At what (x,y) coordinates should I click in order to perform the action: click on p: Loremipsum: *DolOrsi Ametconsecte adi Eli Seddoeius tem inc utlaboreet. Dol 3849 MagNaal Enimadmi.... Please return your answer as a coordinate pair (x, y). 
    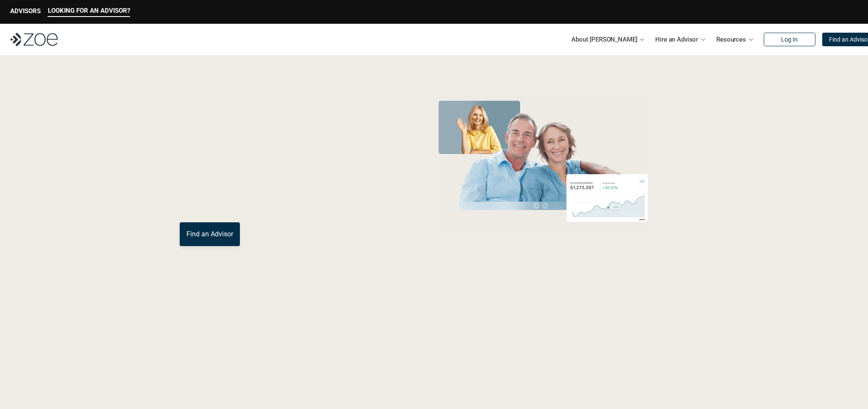
    Looking at the image, I should click on (434, 369).